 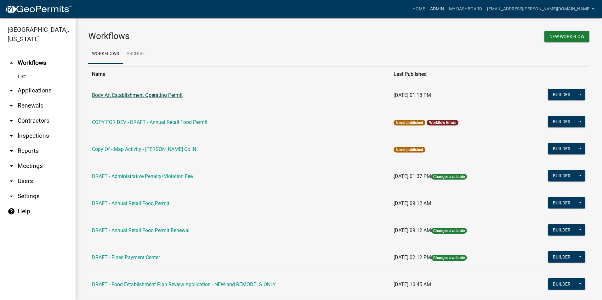 I want to click on a: DRAFT - Food Establishment Plan Review Application - NEW and REMODELS ONLY, so click(x=184, y=285).